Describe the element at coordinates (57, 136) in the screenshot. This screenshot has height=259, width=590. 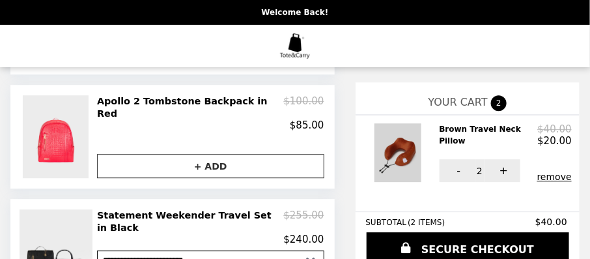
I see `img: Apollo 2 Tombstone Backpack in Red` at that location.